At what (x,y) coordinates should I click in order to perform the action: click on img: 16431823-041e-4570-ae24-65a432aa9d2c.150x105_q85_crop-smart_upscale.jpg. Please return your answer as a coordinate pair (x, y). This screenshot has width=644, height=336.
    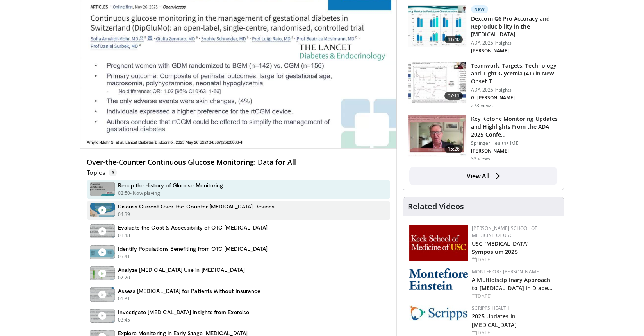
    Looking at the image, I should click on (437, 26).